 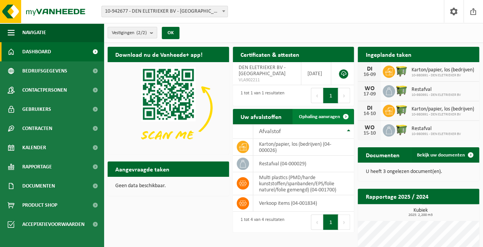 What do you see at coordinates (382, 155) in the screenshot?
I see `h2: Documenten` at bounding box center [382, 155].